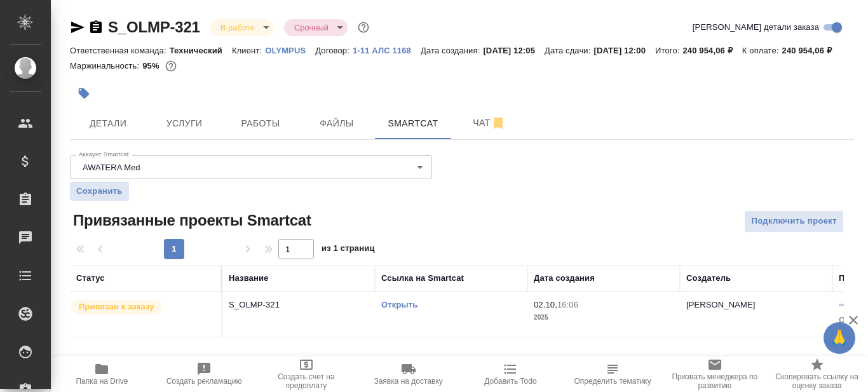 The image size is (868, 392). I want to click on p: 16:06, so click(567, 304).